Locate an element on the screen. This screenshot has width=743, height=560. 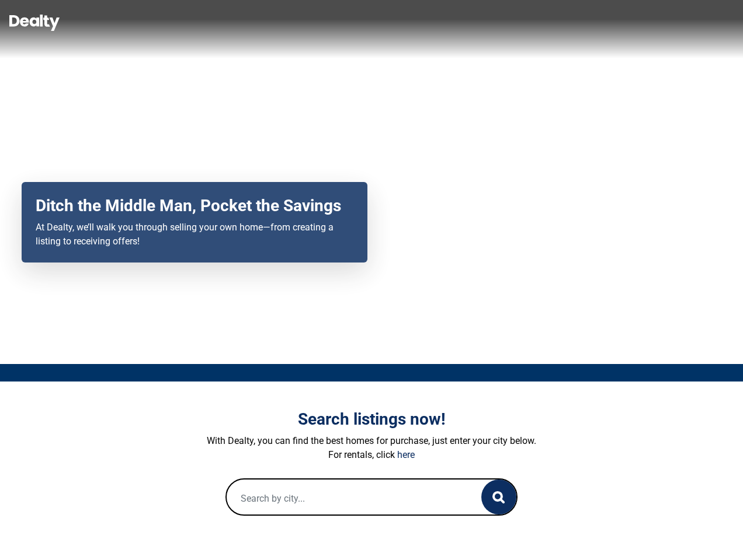
input: Search by city... is located at coordinates (342, 498).